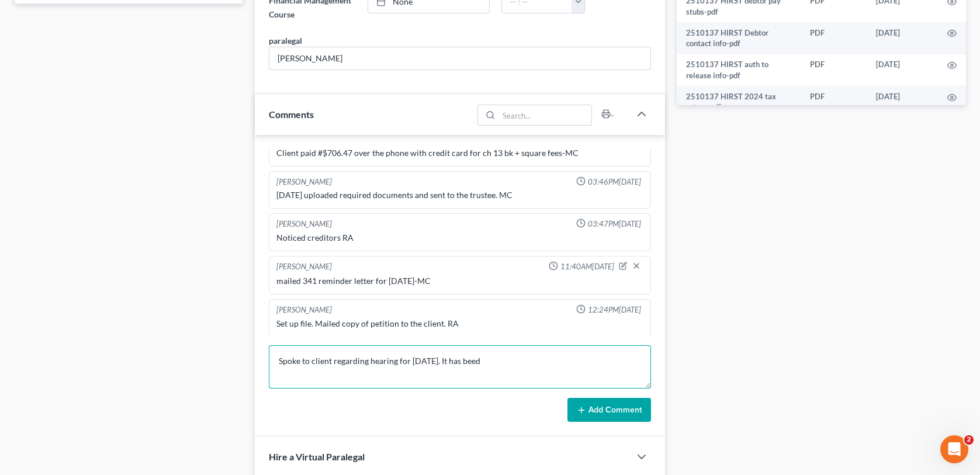  Describe the element at coordinates (459, 153) in the screenshot. I see `div: Client paid #$706.47 over the phone with credit card for ch 13 bk + square fees-MC` at that location.